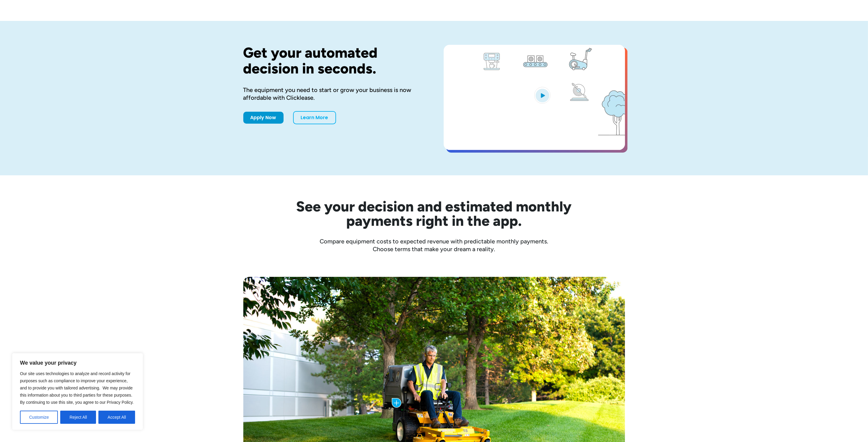  I want to click on button: Accept All, so click(117, 417).